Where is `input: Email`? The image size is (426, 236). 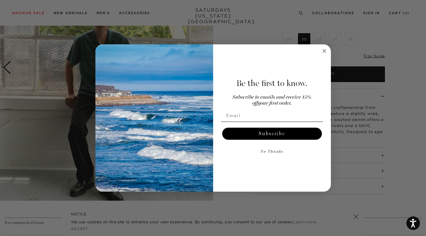
input: Email is located at coordinates (272, 116).